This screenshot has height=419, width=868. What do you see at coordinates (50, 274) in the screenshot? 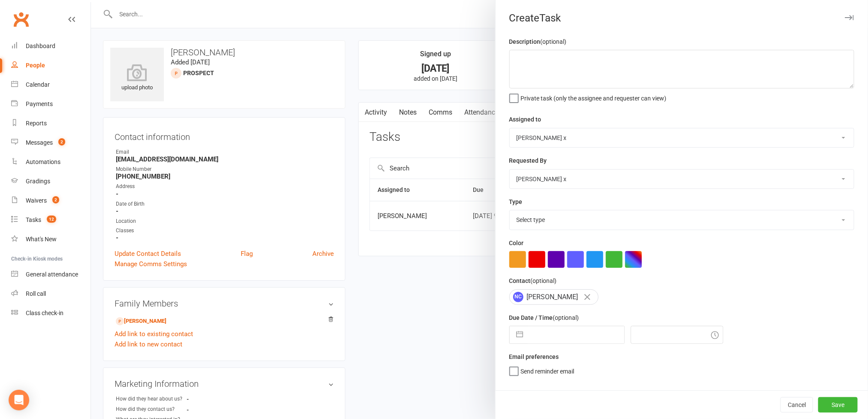
I see `a: General attendance kiosk mode` at bounding box center [50, 274].